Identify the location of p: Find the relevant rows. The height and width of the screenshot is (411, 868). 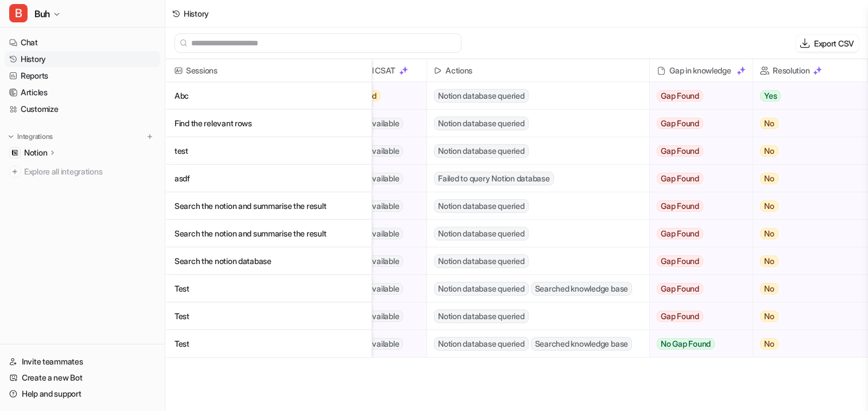
(268, 124).